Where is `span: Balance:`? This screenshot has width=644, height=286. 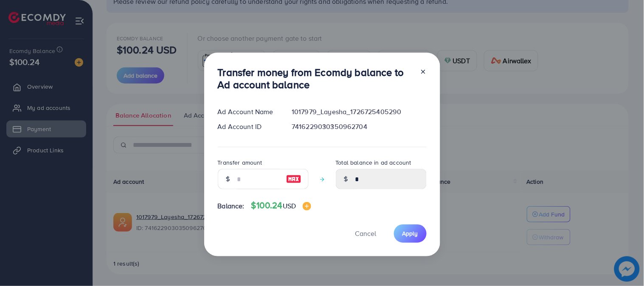 span: Balance: is located at coordinates (231, 206).